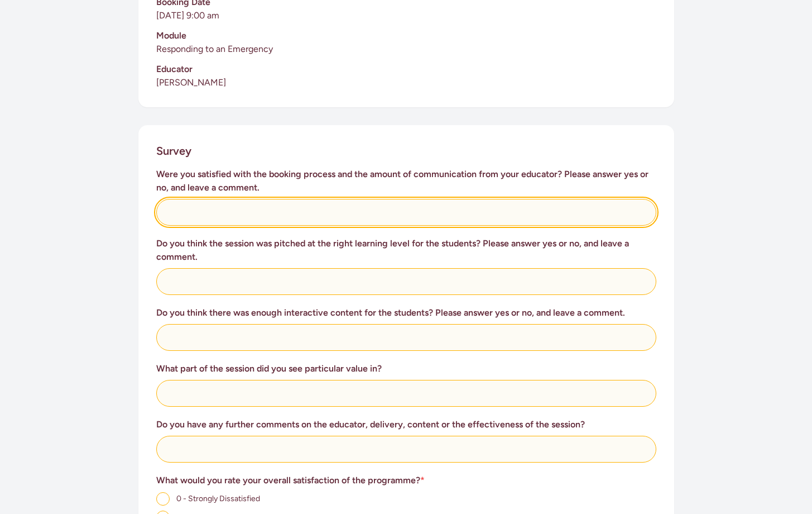 The width and height of the screenshot is (812, 514). What do you see at coordinates (406, 49) in the screenshot?
I see `p: Responding to an Emergency` at bounding box center [406, 49].